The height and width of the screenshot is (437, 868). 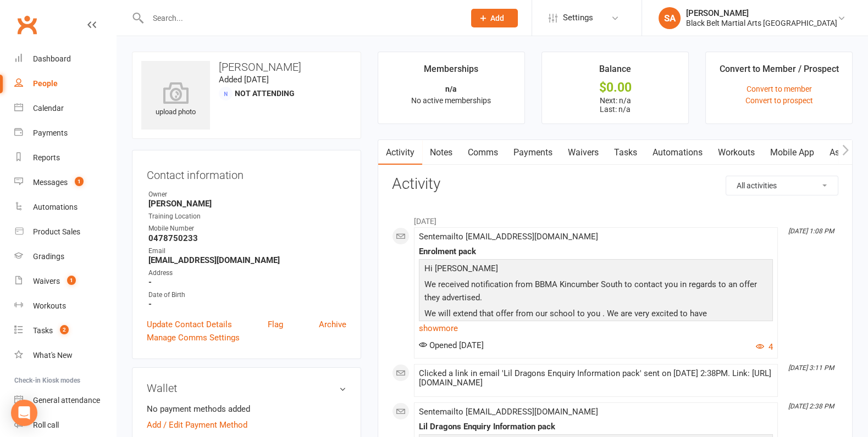 I want to click on div: Roll call, so click(x=46, y=425).